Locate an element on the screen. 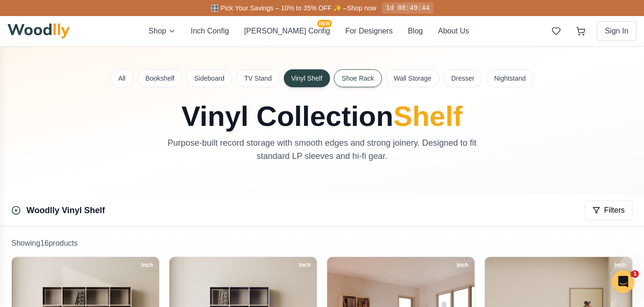 The image size is (644, 307). button: Vinyl Shelf is located at coordinates (307, 78).